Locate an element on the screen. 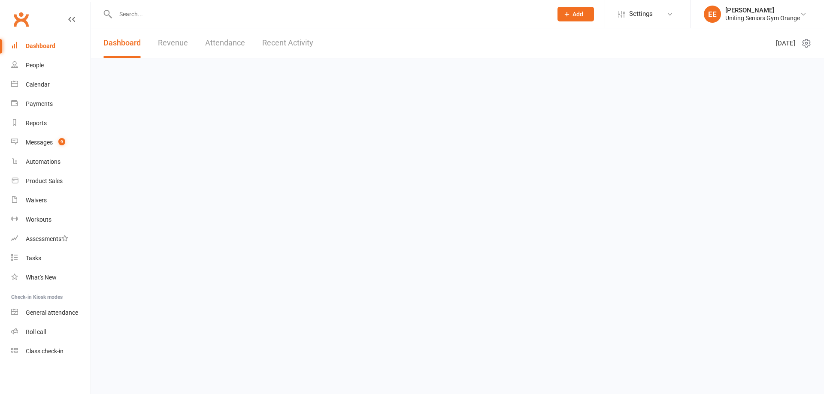 The height and width of the screenshot is (394, 824). a: Clubworx is located at coordinates (21, 19).